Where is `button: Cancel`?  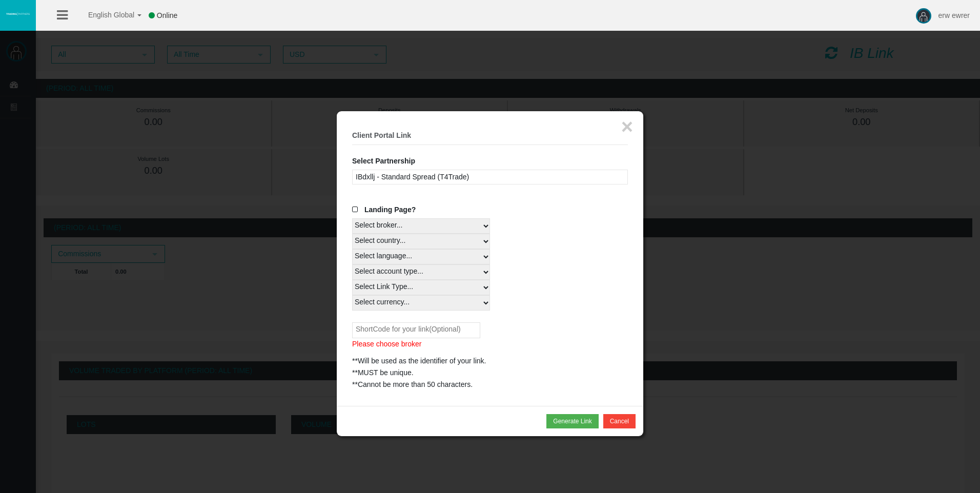
button: Cancel is located at coordinates (619, 421).